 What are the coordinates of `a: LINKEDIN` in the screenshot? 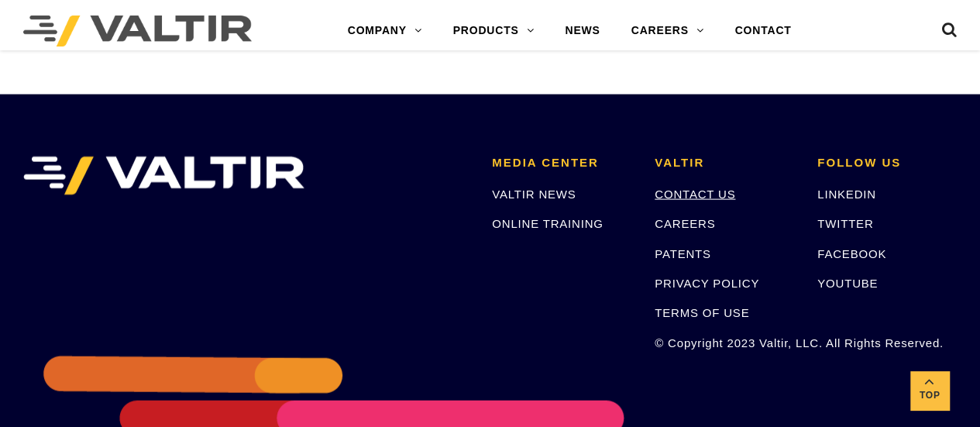 It's located at (847, 193).